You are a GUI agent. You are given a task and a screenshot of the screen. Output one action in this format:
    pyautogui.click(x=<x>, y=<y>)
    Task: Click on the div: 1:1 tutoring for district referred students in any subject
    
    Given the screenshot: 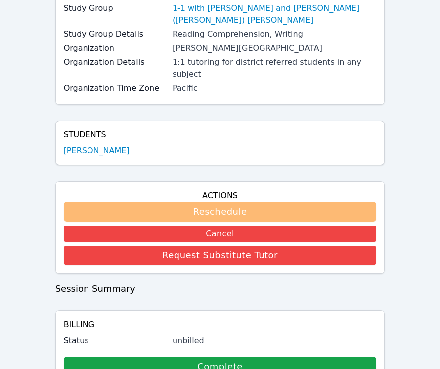 What is the action you would take?
    pyautogui.click(x=275, y=68)
    